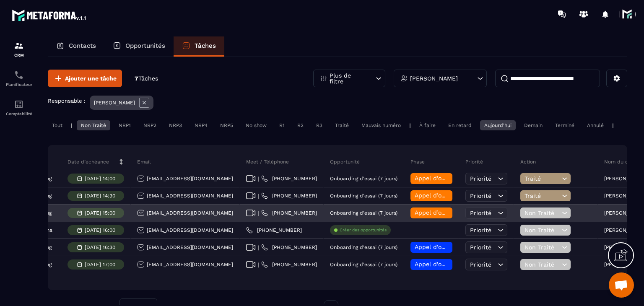 Image resolution: width=644 pixels, height=306 pixels. What do you see at coordinates (150, 125) in the screenshot?
I see `div: NRP2` at bounding box center [150, 125].